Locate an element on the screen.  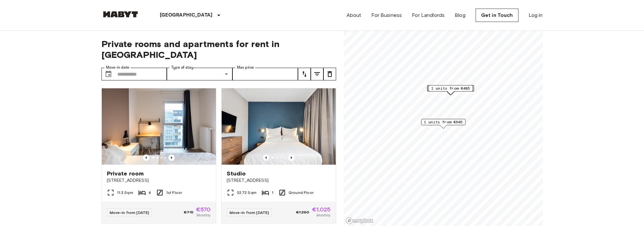
label: Max price is located at coordinates (245, 67).